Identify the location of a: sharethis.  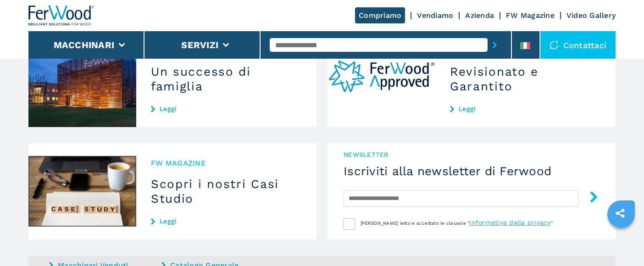
(620, 214).